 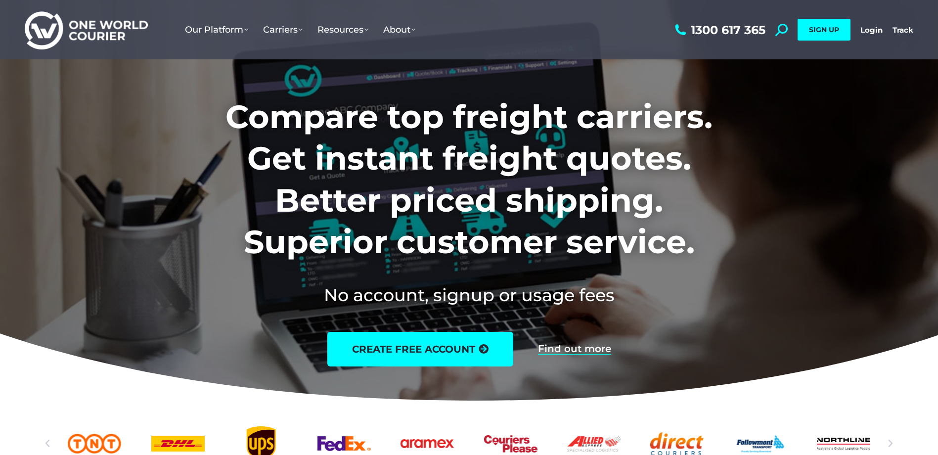 What do you see at coordinates (469, 295) in the screenshot?
I see `h2: No account, signup or usage fees` at bounding box center [469, 295].